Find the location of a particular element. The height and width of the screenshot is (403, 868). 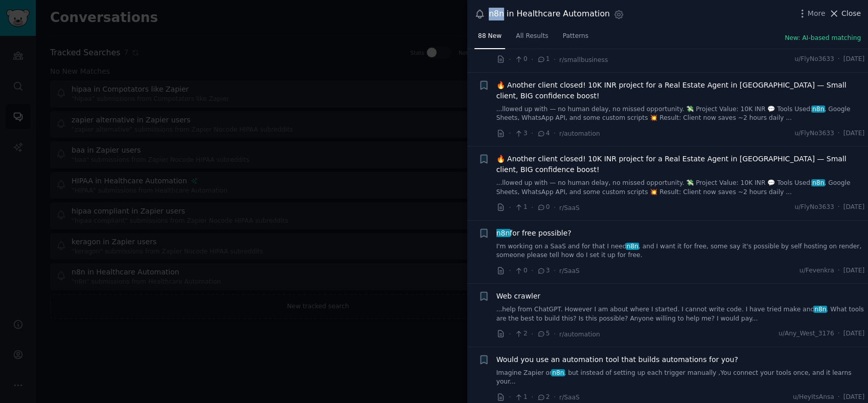

span: r/smallbusiness is located at coordinates (583, 60).